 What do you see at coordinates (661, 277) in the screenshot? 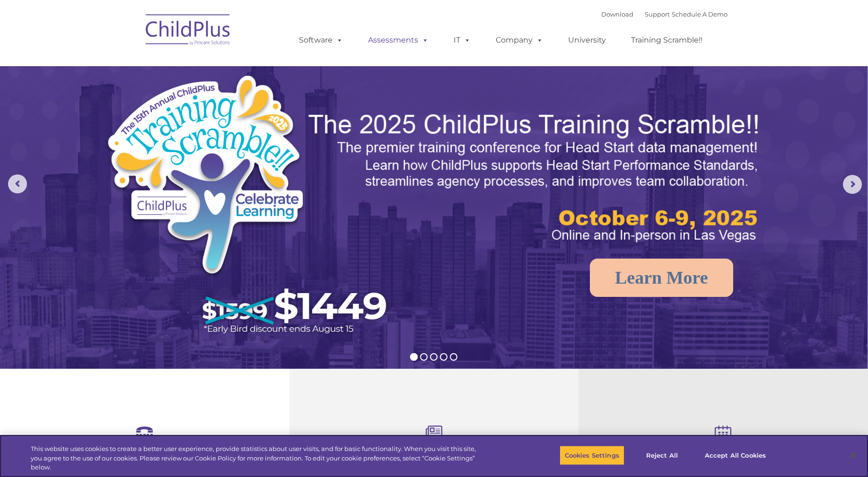
I see `a: Learn More` at bounding box center [661, 277].